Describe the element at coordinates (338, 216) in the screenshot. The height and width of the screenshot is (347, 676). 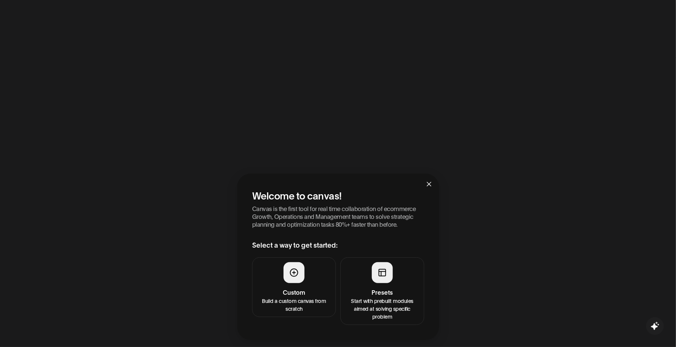
I see `p: Canvas is the first tool for real time collaboration of ecommerce Growth, Operations and Manageme...` at that location.